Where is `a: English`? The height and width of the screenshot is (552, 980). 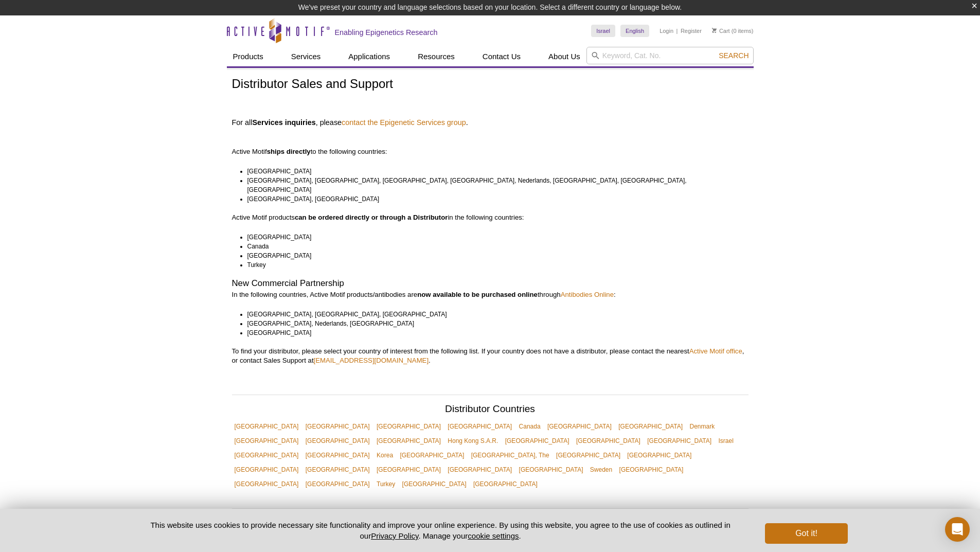
a: English is located at coordinates (635, 31).